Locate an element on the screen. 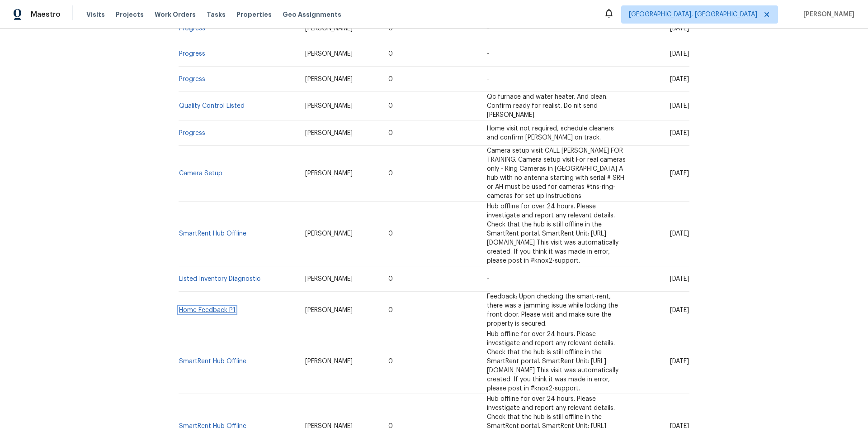  span: Geo Assignments is located at coordinates (312, 15).